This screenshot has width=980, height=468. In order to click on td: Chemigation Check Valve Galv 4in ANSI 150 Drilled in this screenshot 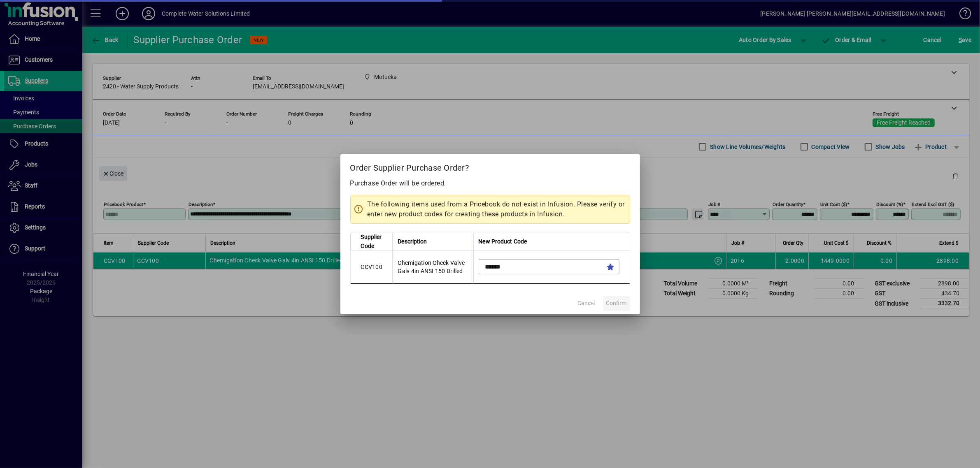, I will do `click(433, 268)`.